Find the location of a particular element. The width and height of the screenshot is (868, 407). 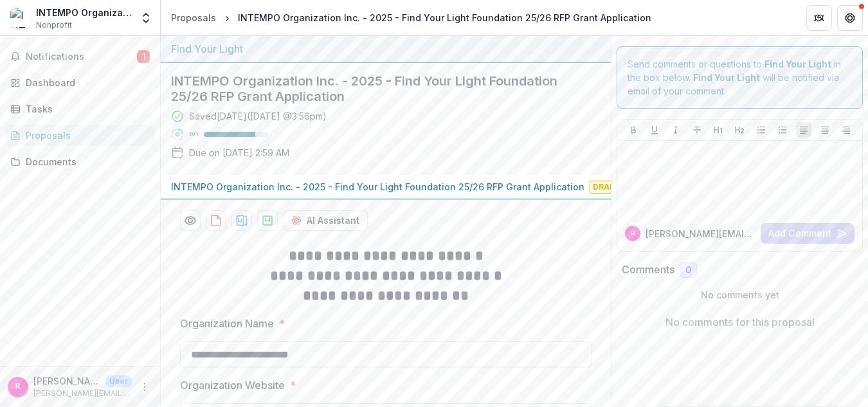

div: Find Your Light is located at coordinates (386, 49).